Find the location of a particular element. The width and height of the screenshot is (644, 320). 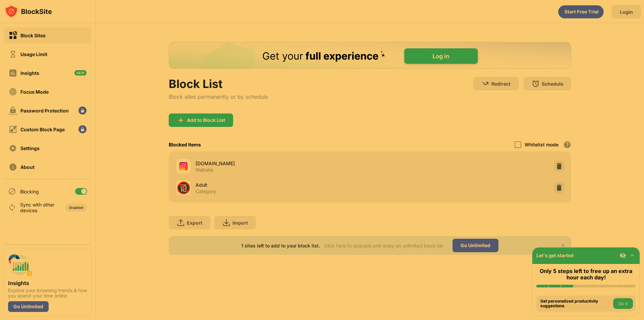

div: Only 5 steps left to free up an extra hour each day! is located at coordinates (586, 274).